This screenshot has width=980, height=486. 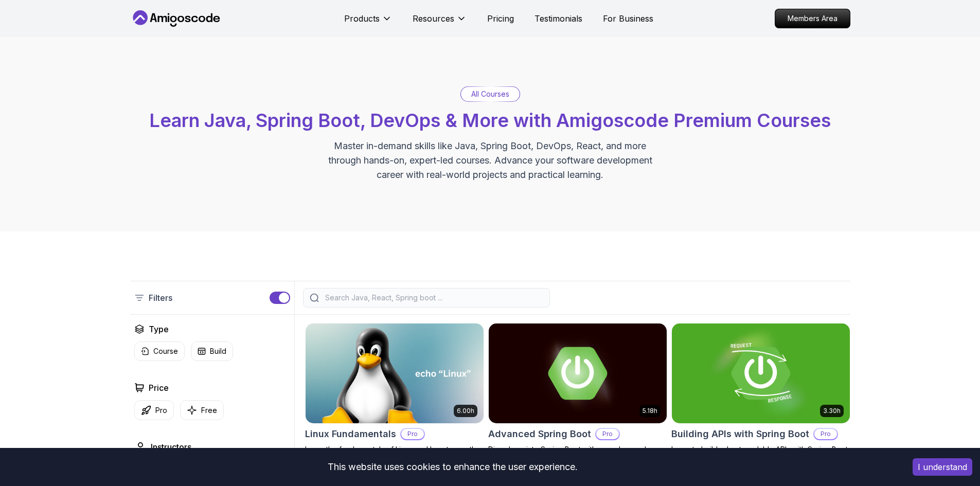 What do you see at coordinates (832, 411) in the screenshot?
I see `p: 3.30h` at bounding box center [832, 411].